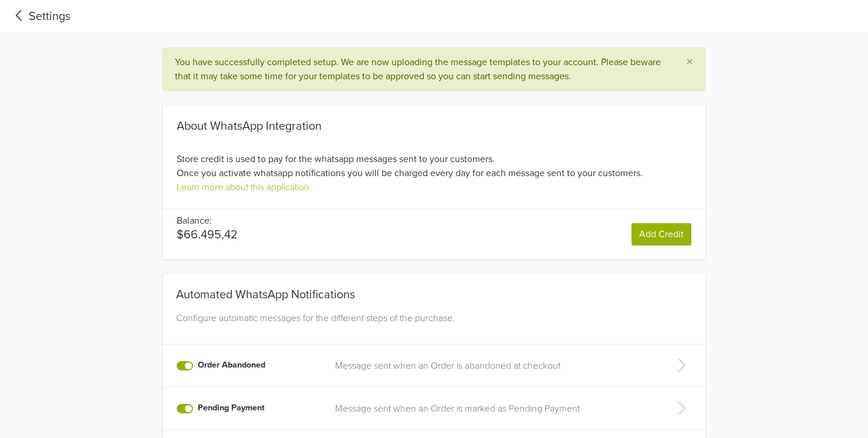 The height and width of the screenshot is (438, 868). What do you see at coordinates (434, 325) in the screenshot?
I see `div: Configure automatic messages for the different steps of the purchase.` at bounding box center [434, 325].